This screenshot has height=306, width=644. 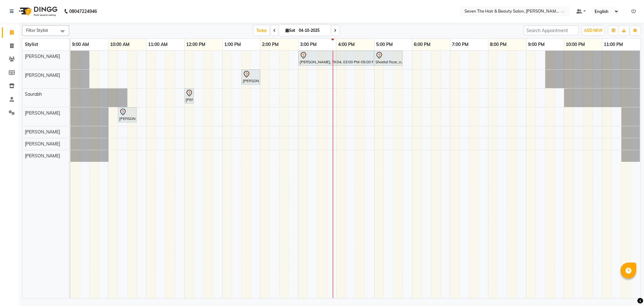 What do you see at coordinates (388, 58) in the screenshot?
I see `div: Sheetal Roar_ruosh, TK05, 05:00 PM-05:45 PM, Hair Cut - Women` at bounding box center [388, 58].